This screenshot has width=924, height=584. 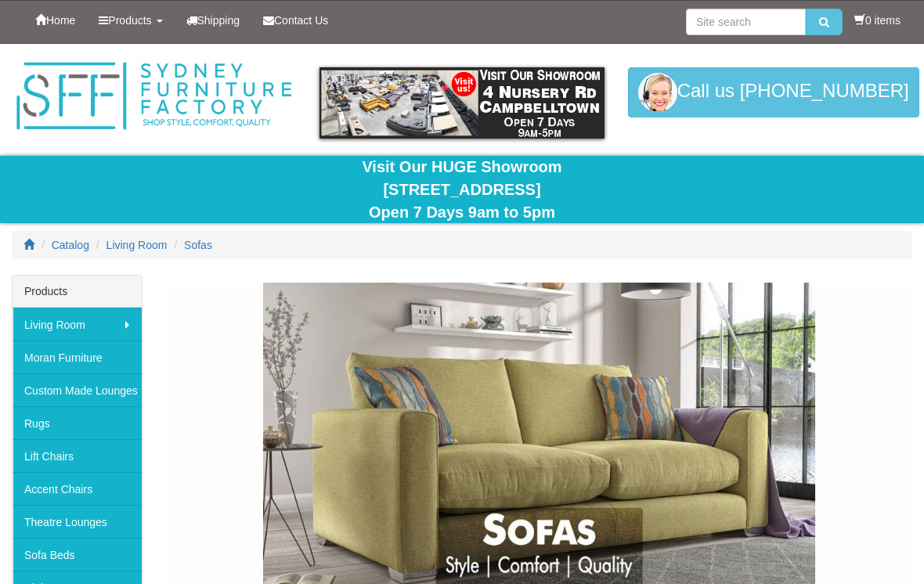 I want to click on input: Site search, so click(x=745, y=22).